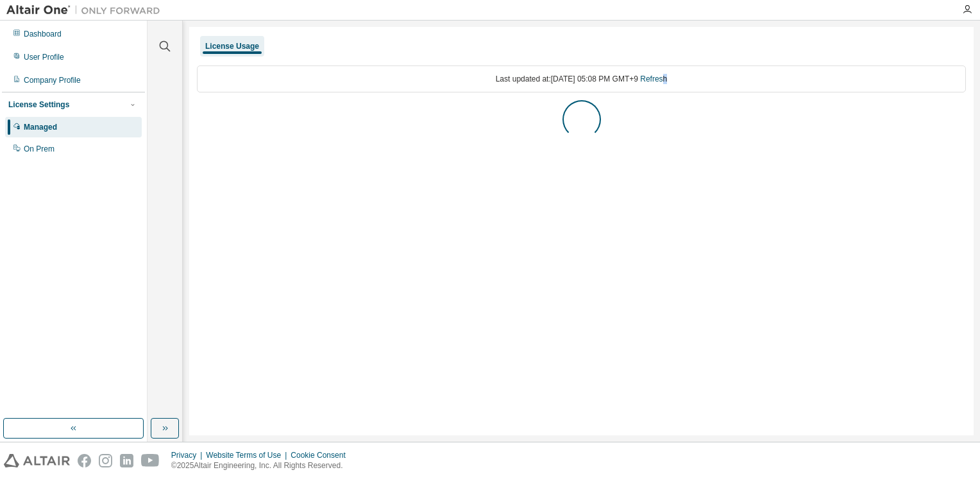 This screenshot has width=980, height=479. Describe the element at coordinates (39, 105) in the screenshot. I see `div: License Settings` at that location.